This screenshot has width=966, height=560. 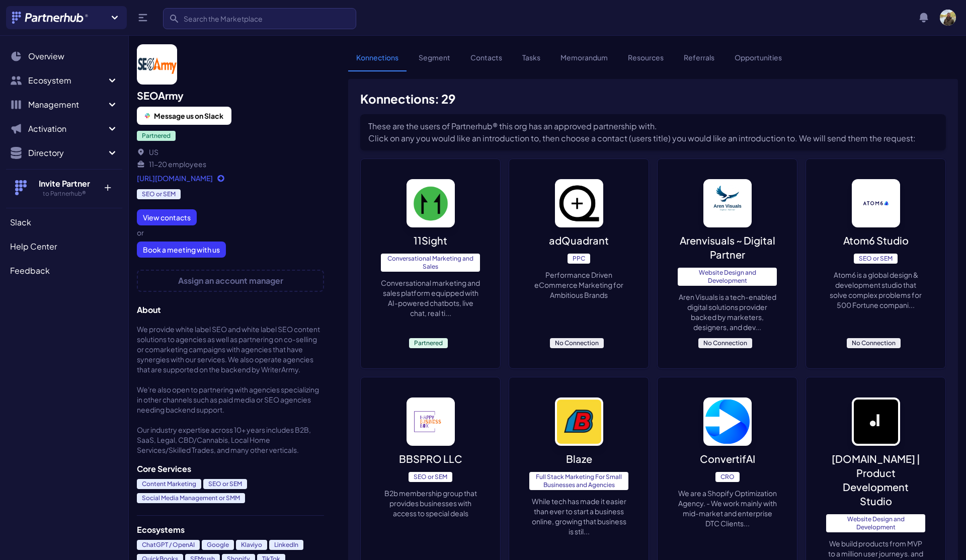 What do you see at coordinates (727, 508) in the screenshot?
I see `p: We are a Shopify Optimization Agency. - We work mainly with mid-market and enterprise DTC Clients...` at bounding box center [727, 508].